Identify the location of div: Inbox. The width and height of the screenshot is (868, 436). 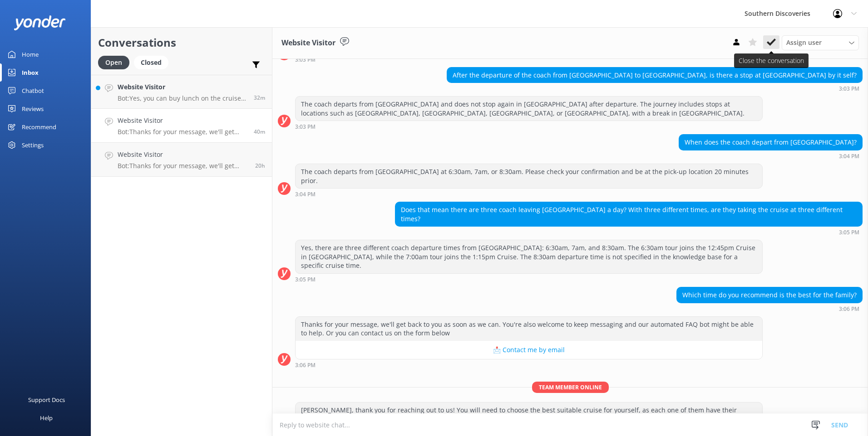
(30, 73).